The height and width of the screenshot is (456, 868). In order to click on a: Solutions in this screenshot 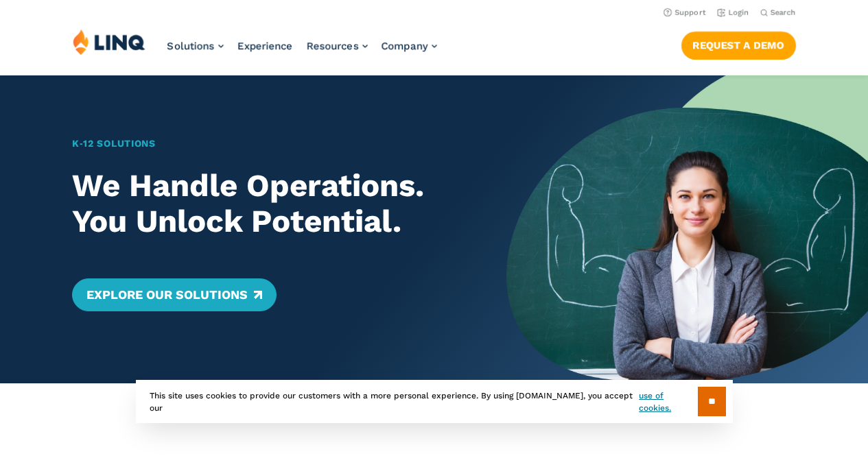, I will do `click(196, 46)`.